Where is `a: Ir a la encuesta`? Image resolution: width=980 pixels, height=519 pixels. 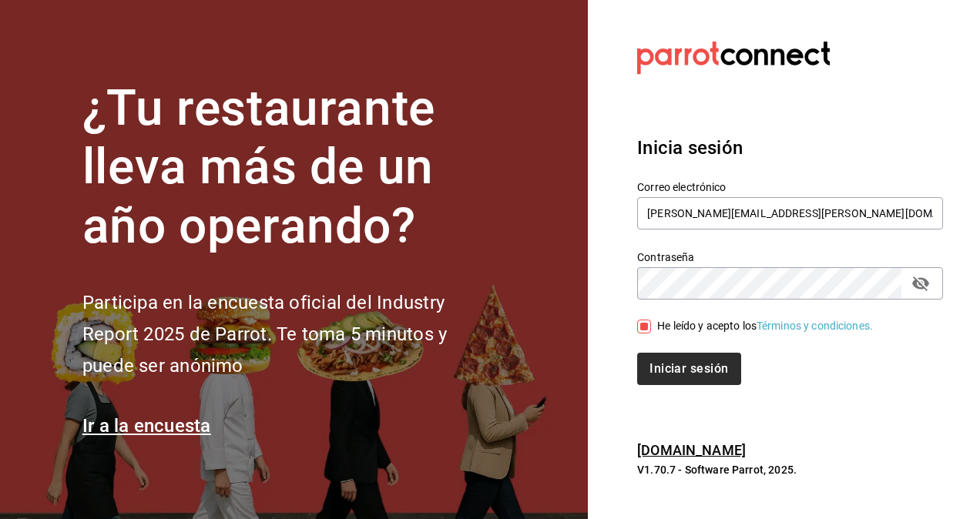 a: Ir a la encuesta is located at coordinates (146, 426).